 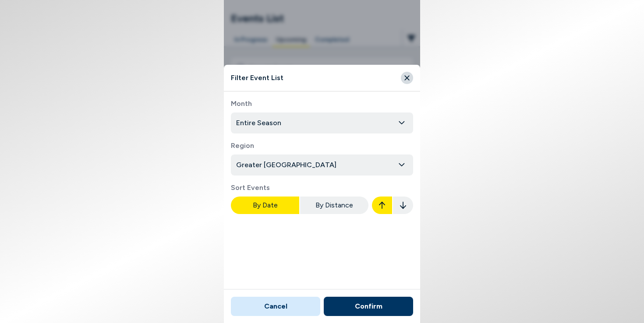 I want to click on button: By Distance, so click(x=334, y=205).